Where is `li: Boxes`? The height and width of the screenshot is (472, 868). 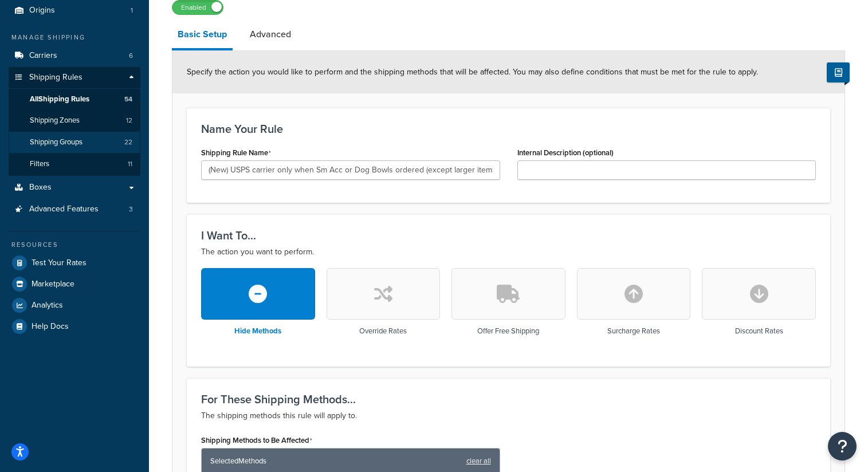 li: Boxes is located at coordinates (74, 187).